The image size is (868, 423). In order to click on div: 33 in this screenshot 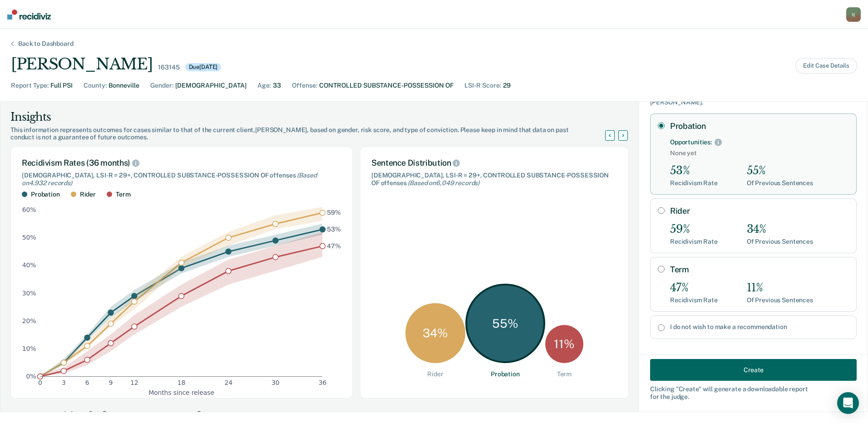, I will do `click(277, 85)`.